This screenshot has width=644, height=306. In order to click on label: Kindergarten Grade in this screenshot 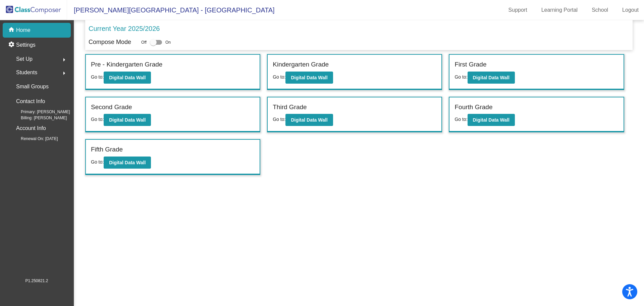, I will do `click(301, 65)`.